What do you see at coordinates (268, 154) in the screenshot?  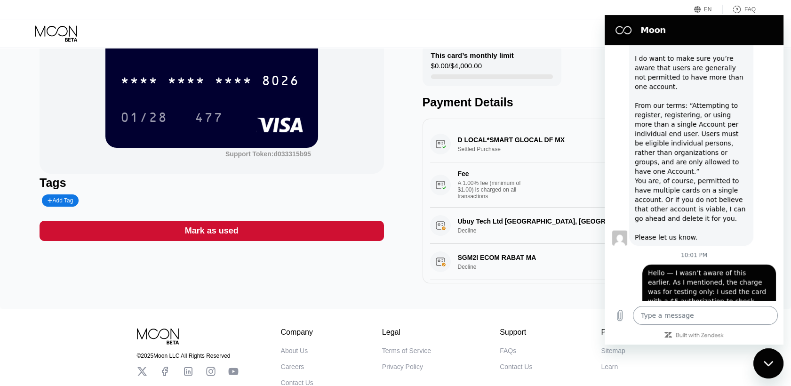 I see `div: Support Token:d033315b95` at bounding box center [268, 154].